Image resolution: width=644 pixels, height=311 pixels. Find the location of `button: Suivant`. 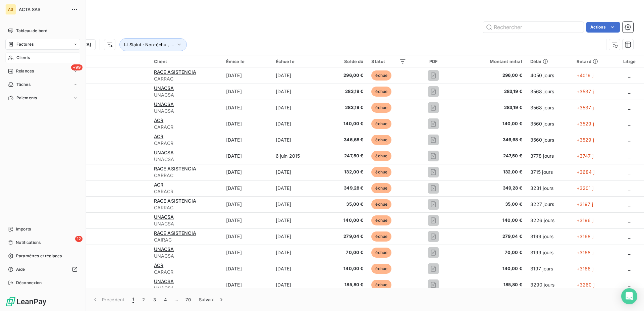

button: Suivant is located at coordinates (212, 300).